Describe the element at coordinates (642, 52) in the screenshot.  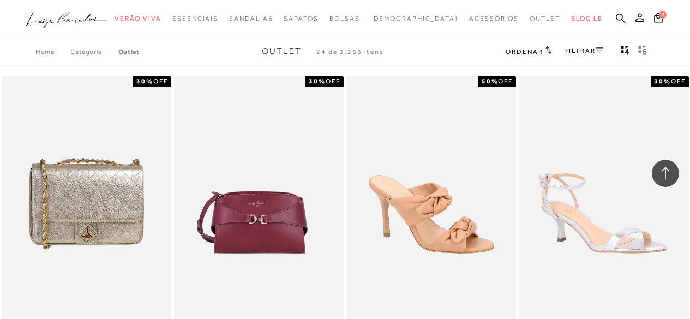
I see `button: gridText6Desc` at that location.